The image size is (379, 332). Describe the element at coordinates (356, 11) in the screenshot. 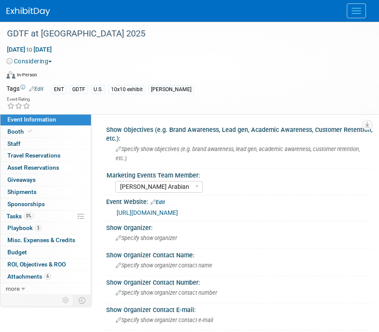

I see `button: Menu` at that location.